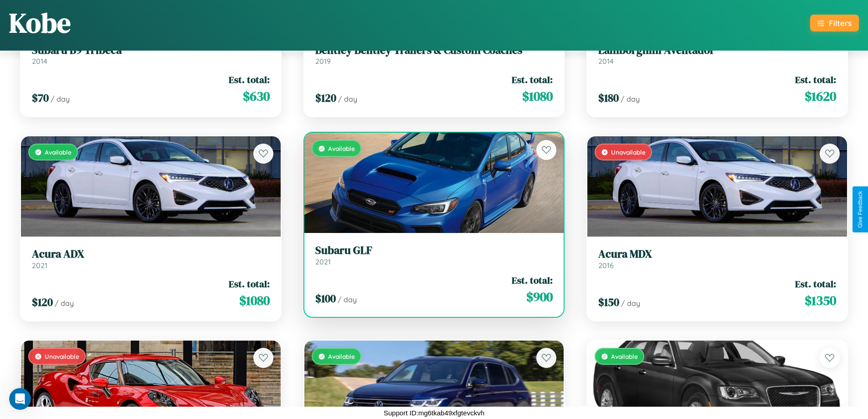  I want to click on a: Acura MDX2016, so click(717, 259).